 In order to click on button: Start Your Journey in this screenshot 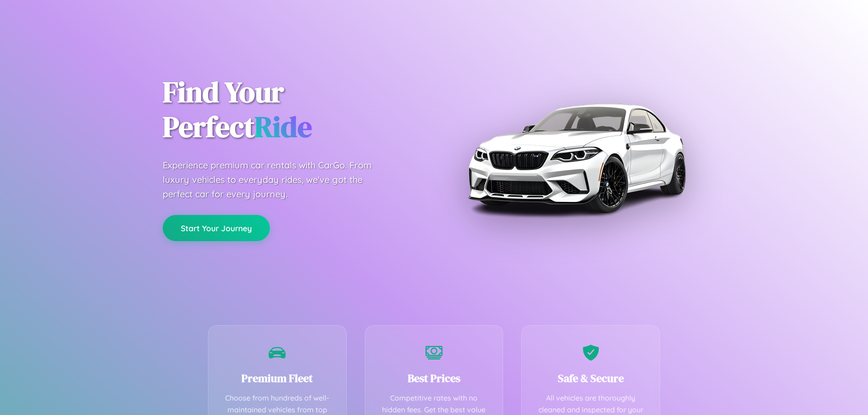, I will do `click(216, 228)`.